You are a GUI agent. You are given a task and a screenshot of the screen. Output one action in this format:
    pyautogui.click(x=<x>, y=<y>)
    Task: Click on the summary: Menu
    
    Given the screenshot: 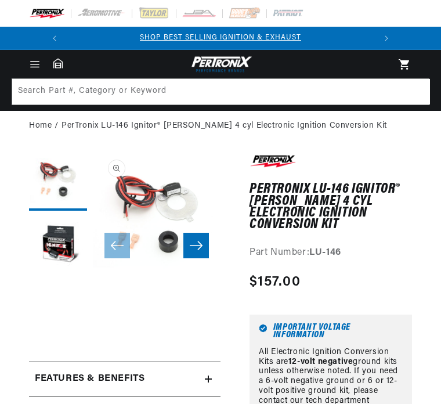 What is the action you would take?
    pyautogui.click(x=35, y=64)
    